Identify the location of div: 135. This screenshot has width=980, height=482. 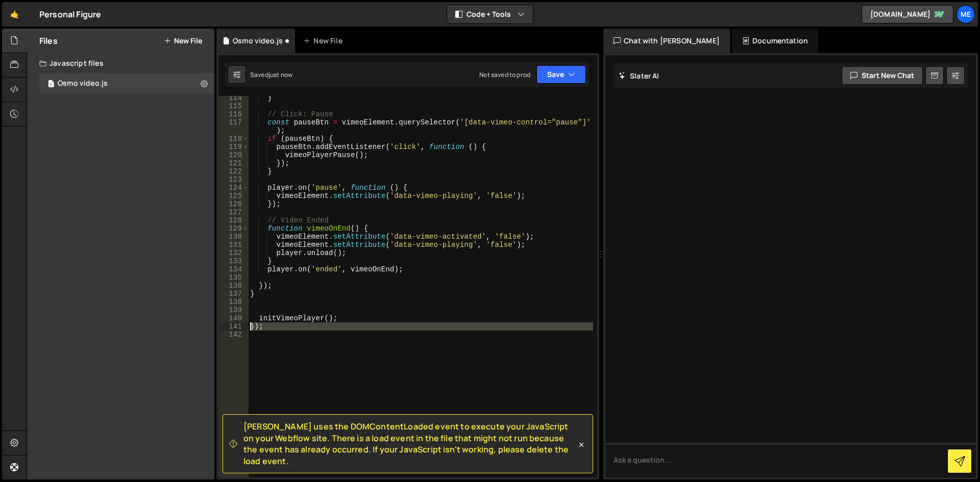
(234, 277).